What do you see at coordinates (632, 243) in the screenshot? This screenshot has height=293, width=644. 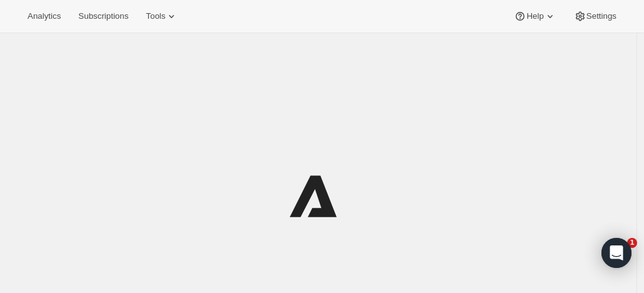 I see `span: 1` at bounding box center [632, 243].